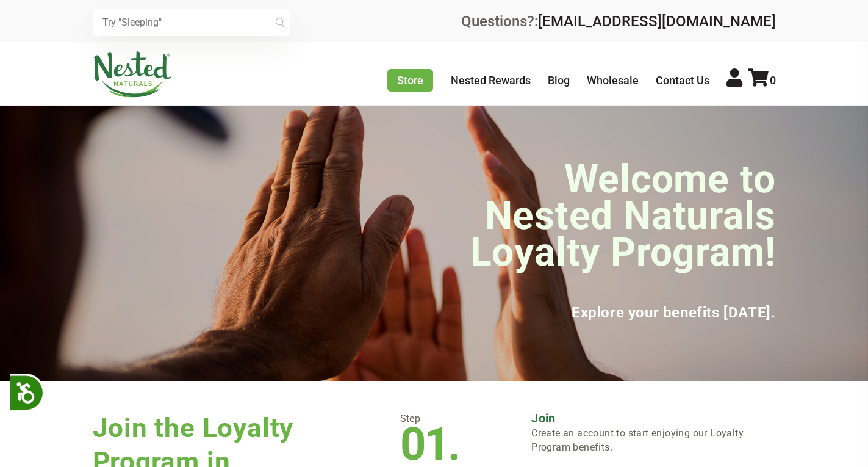  What do you see at coordinates (605, 216) in the screenshot?
I see `h1: Welcome to Nested Naturals Loyalty Program!` at bounding box center [605, 216].